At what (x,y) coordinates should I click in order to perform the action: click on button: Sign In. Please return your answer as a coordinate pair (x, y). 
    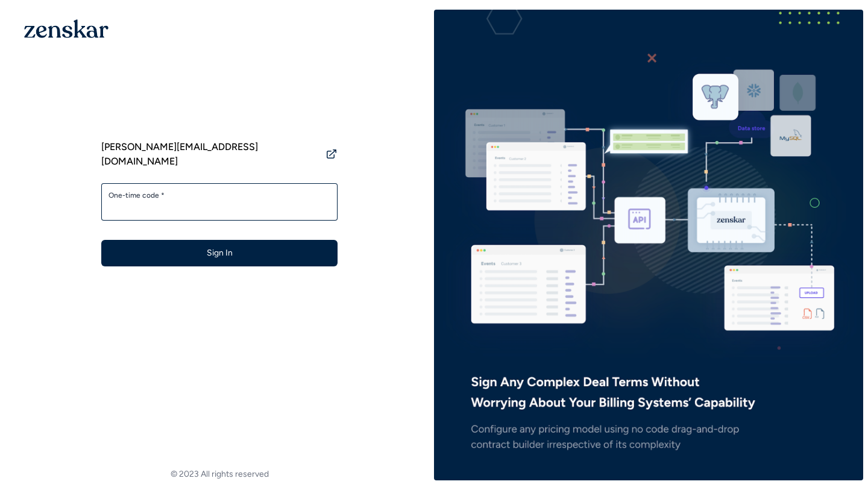
    Looking at the image, I should click on (219, 253).